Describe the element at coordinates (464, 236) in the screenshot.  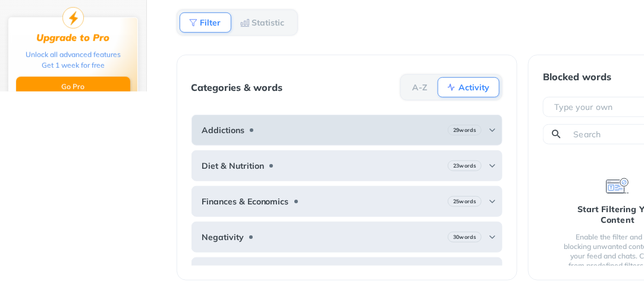
I see `b: 30 words` at that location.